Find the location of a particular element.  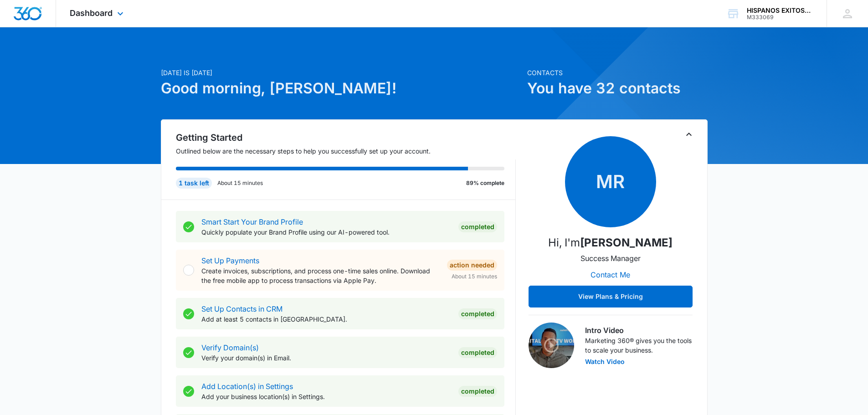

p: Contacts is located at coordinates (617, 72).